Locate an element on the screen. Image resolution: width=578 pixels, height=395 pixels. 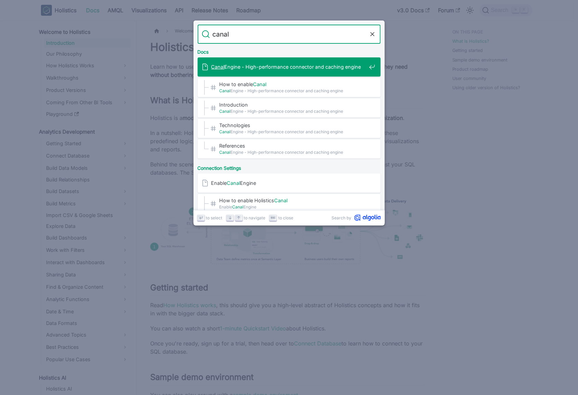
span: Search by is located at coordinates (342, 217).